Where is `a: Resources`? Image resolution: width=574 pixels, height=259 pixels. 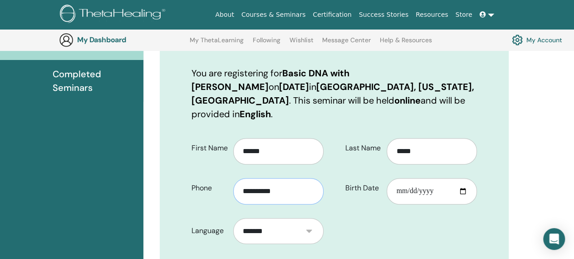 a: Resources is located at coordinates (432, 15).